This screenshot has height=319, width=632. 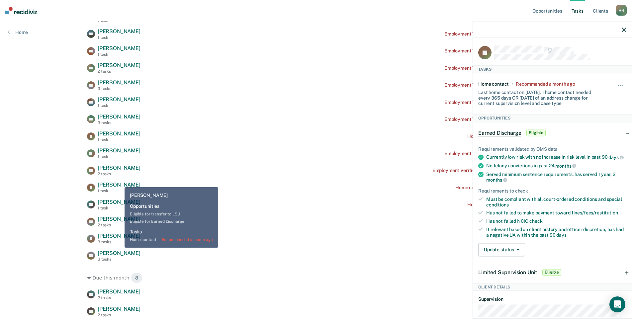 I want to click on a: Home, so click(x=18, y=32).